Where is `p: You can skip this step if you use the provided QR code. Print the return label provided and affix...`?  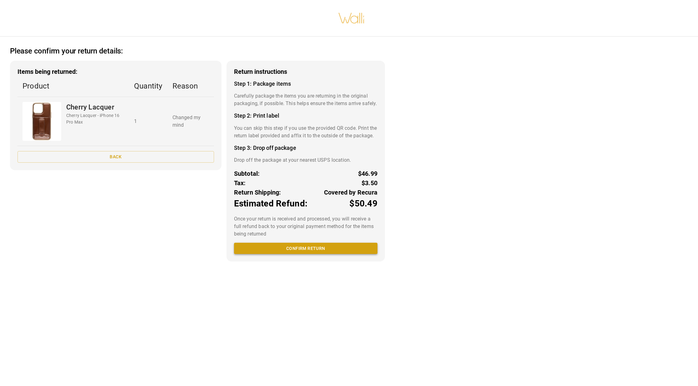 p: You can skip this step if you use the provided QR code. Print the return label provided and affix... is located at coordinates (306, 132).